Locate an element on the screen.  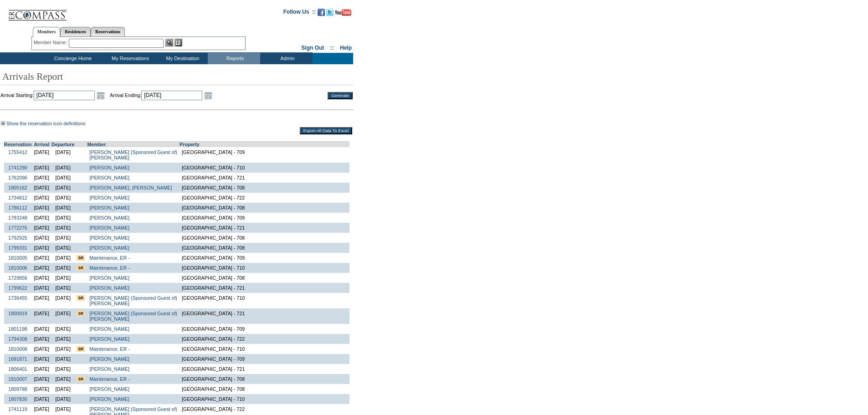
a: 1783248 is located at coordinates (18, 218).